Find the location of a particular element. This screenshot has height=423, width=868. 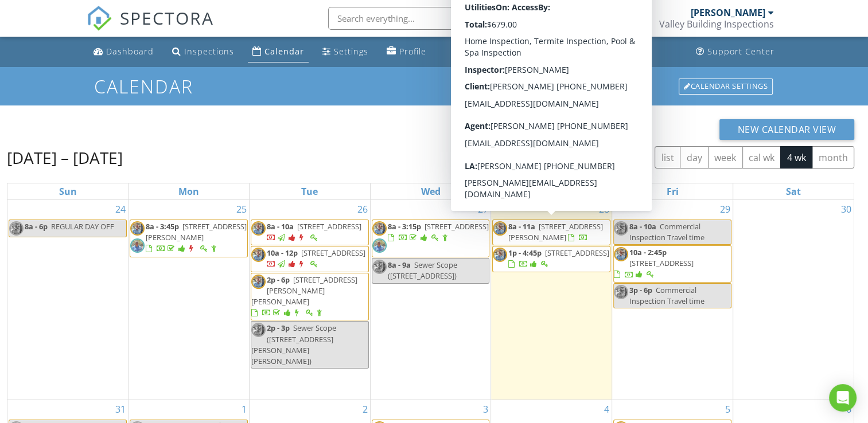

div: Profile is located at coordinates (413, 51).